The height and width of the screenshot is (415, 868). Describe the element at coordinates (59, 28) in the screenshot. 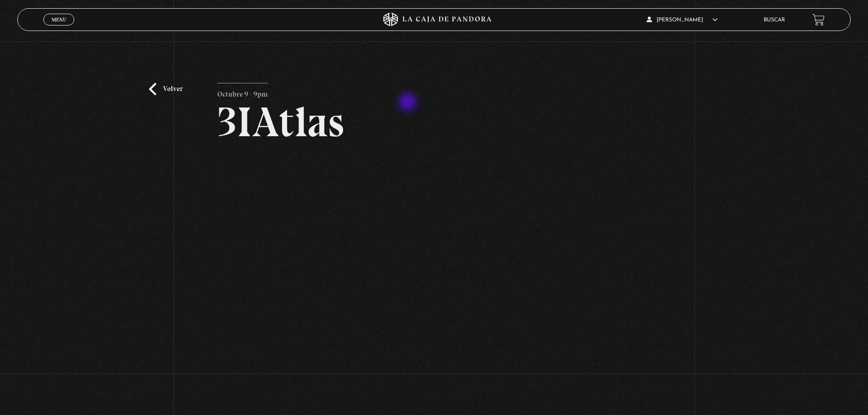

I see `span: Cerrar` at that location.